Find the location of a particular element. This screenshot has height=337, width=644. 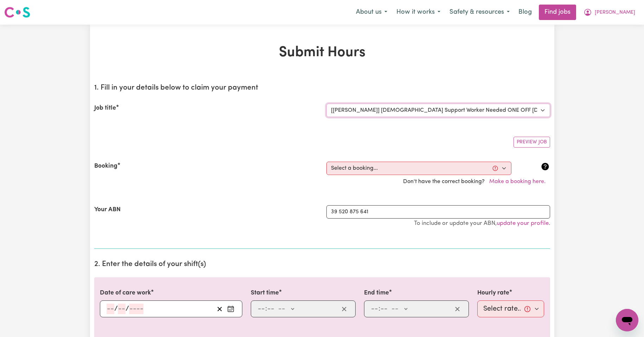

label: Hourly rate is located at coordinates (493, 294).